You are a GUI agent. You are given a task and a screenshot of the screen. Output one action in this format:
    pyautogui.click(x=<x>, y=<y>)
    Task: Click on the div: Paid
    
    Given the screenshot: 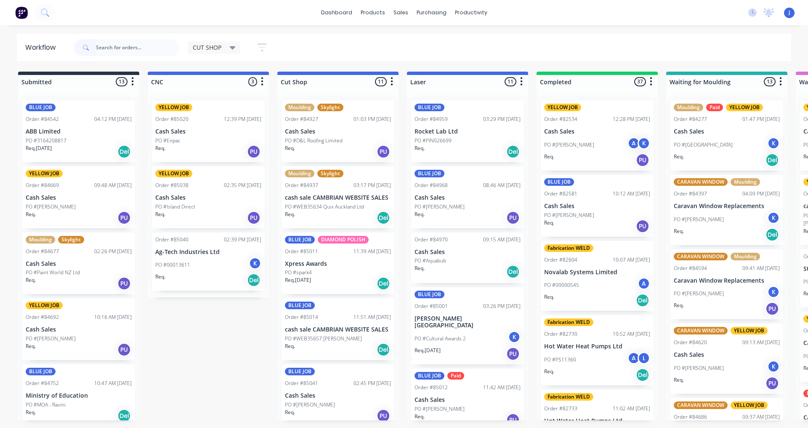 What is the action you would take?
    pyautogui.click(x=715, y=107)
    